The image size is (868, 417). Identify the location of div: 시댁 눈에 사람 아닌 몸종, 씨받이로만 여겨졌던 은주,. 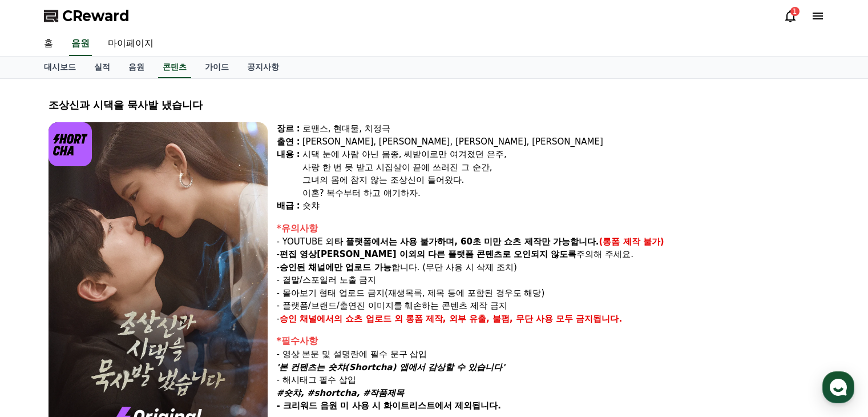
(561, 154).